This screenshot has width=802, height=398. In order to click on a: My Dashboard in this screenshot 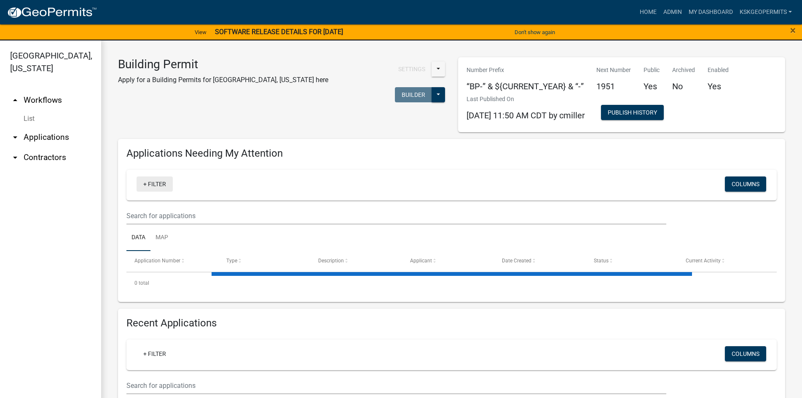, I will do `click(711, 12)`.